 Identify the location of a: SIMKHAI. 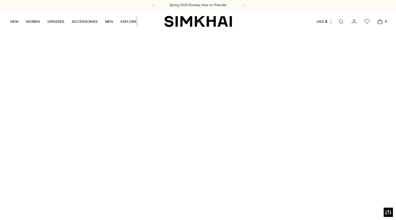
(198, 21).